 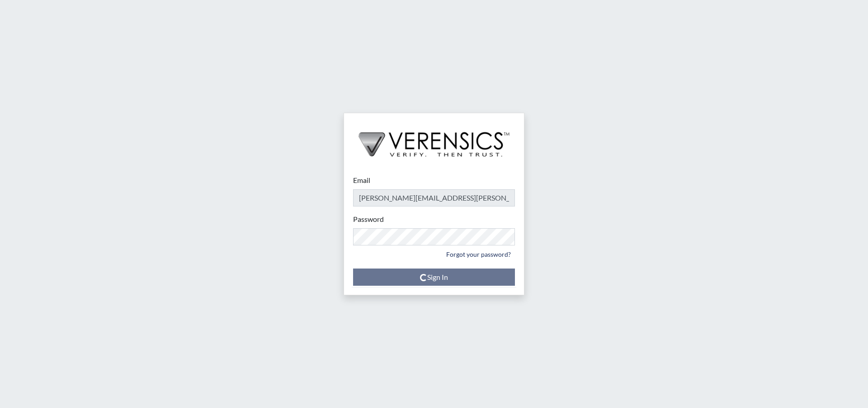 I want to click on input: Email, so click(x=434, y=198).